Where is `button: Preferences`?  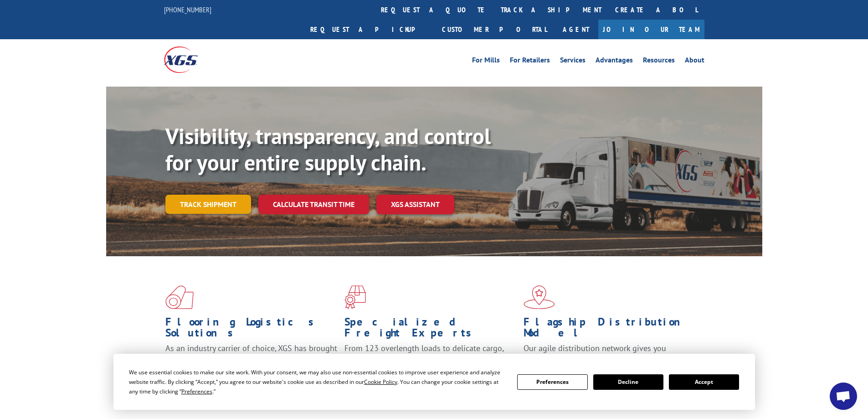 button: Preferences is located at coordinates (553, 382).